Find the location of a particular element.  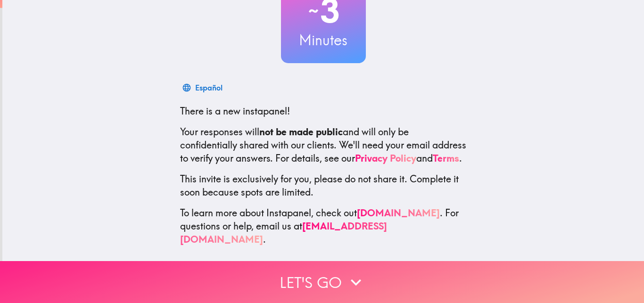

h3: Minutes is located at coordinates (323, 40).